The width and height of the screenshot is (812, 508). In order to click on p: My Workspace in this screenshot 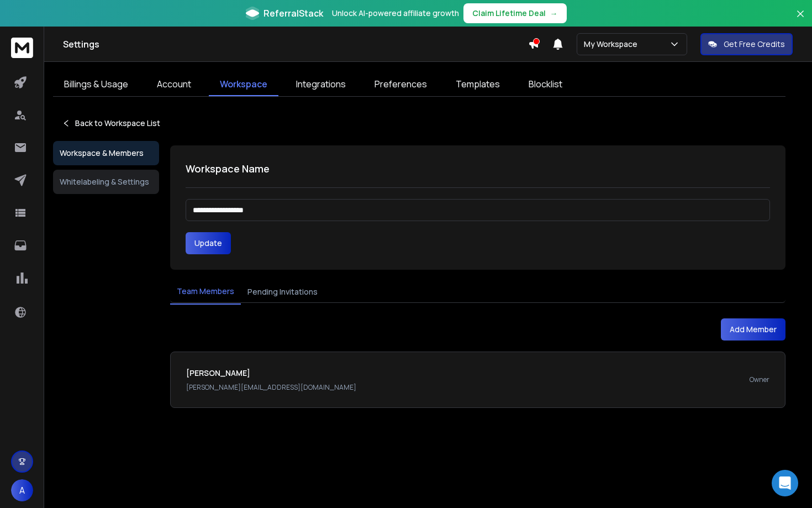, I will do `click(613, 45)`.